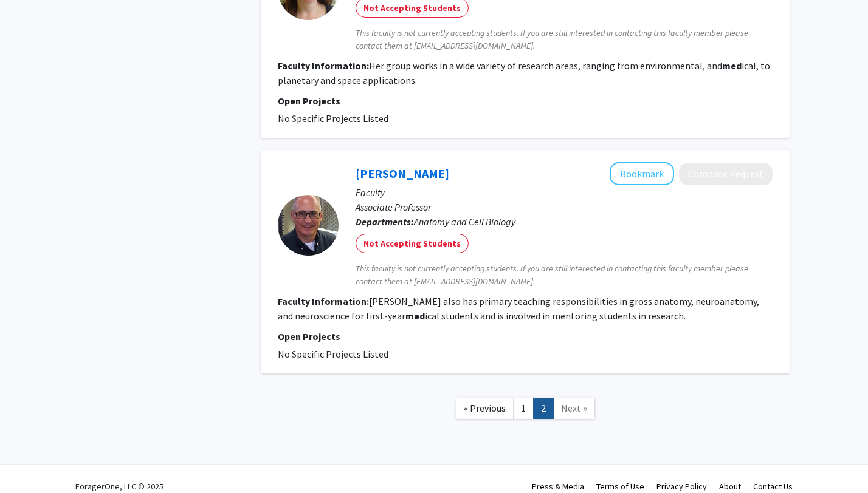 This screenshot has height=493, width=868. Describe the element at coordinates (412, 244) in the screenshot. I see `mat-chip: Not Accepting Students` at that location.